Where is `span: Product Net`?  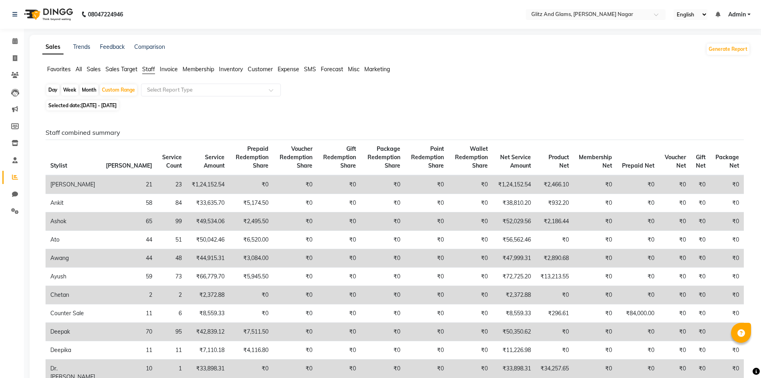 span: Product Net is located at coordinates (558, 161).